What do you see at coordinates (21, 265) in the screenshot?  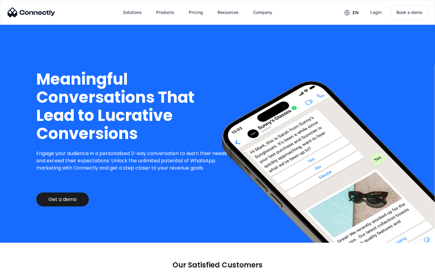 I see `aside: Language selected: English` at bounding box center [21, 265].